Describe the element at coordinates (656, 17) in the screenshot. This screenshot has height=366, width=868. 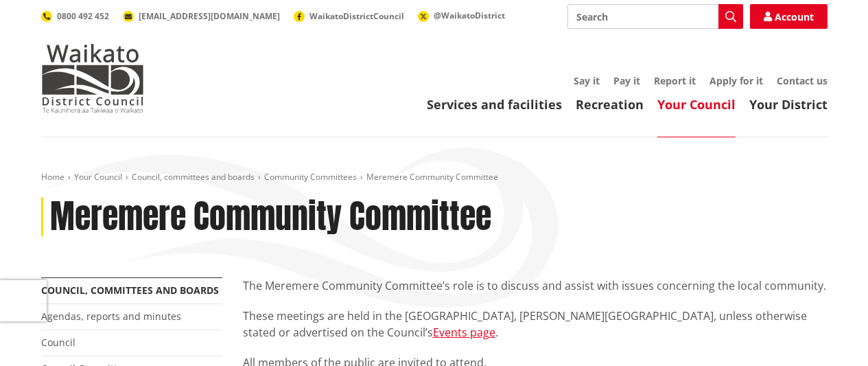
I see `input: Search input` at that location.